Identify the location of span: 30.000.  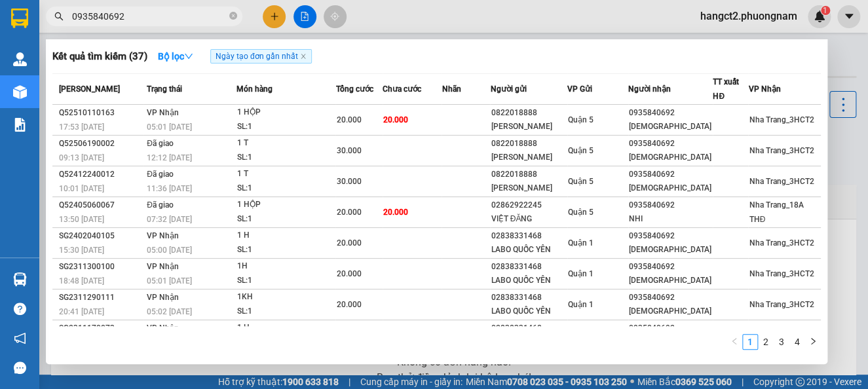
(349, 151).